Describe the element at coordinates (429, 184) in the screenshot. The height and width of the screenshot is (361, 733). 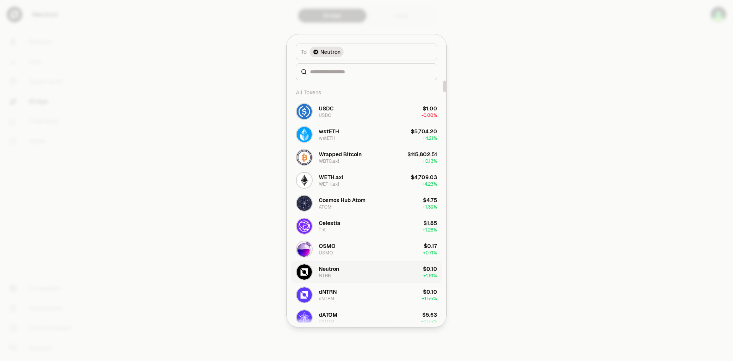
I see `span: + 4.23%` at that location.